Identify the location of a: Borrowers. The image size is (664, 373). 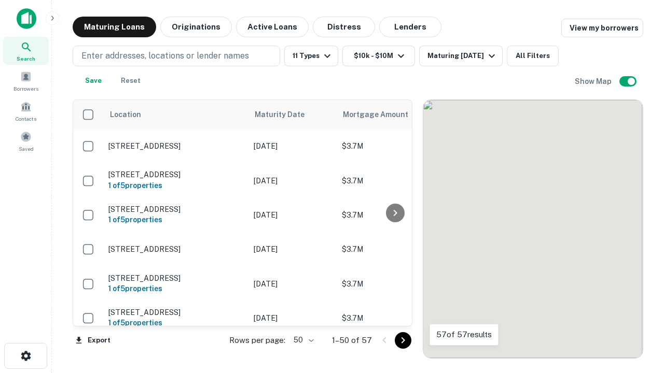
(26, 81).